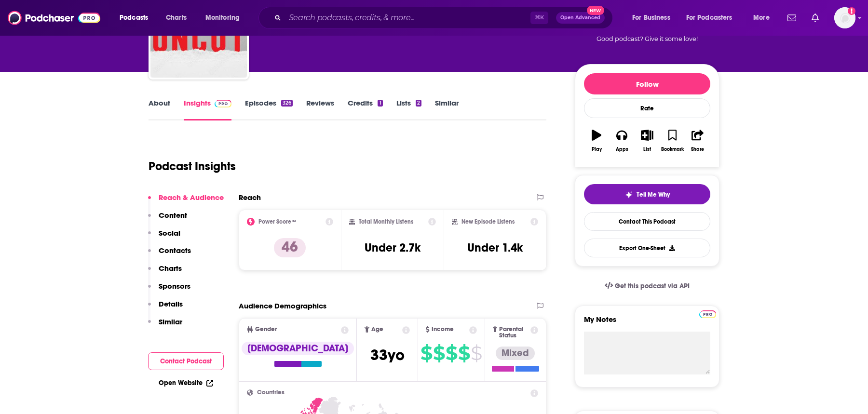 The image size is (868, 414). I want to click on div: Search podcasts, credits, & more..., so click(444, 17).